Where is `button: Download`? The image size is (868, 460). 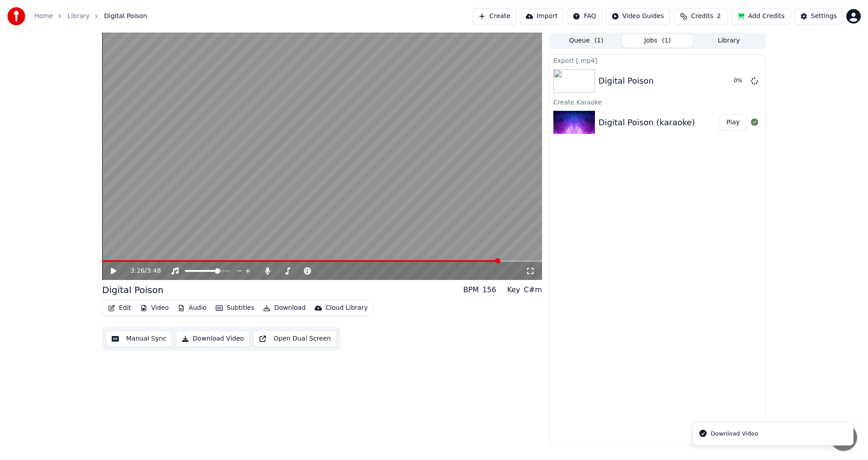 button: Download is located at coordinates (284, 308).